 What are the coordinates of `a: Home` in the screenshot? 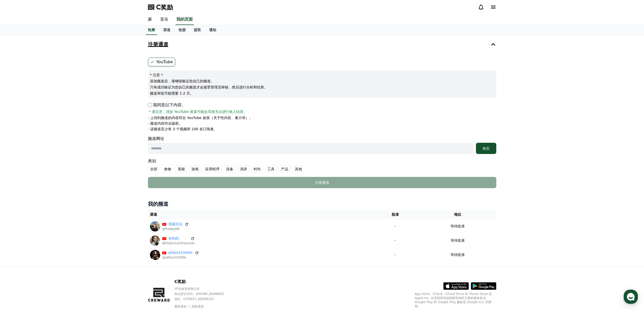 It's located at (17, 168).